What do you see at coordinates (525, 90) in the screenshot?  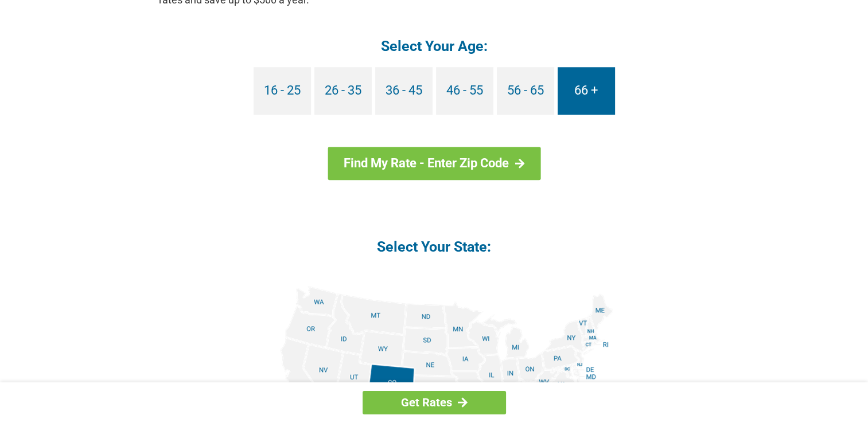 I see `a: 56 - 65` at bounding box center [525, 90].